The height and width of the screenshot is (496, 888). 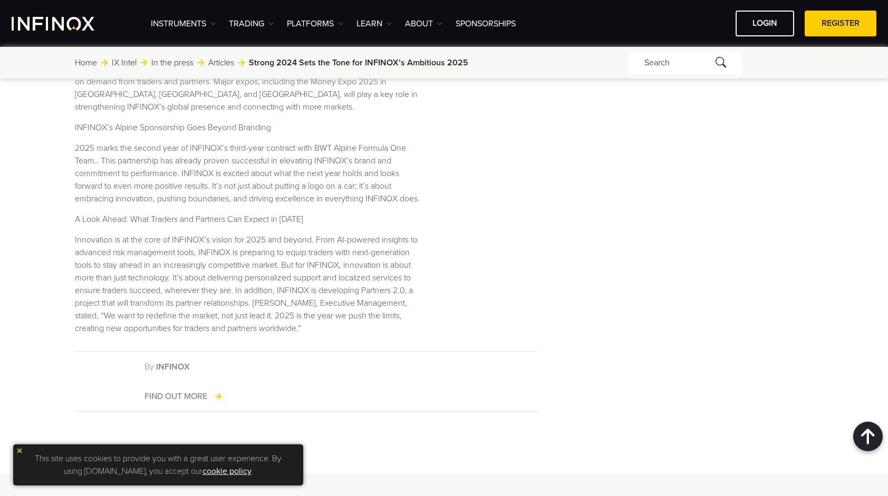 What do you see at coordinates (248, 284) in the screenshot?
I see `p: Innovation is at the core of INFINOX’s vision for 2025 and beyond. From AI-powered insights to ad...` at bounding box center [248, 284].